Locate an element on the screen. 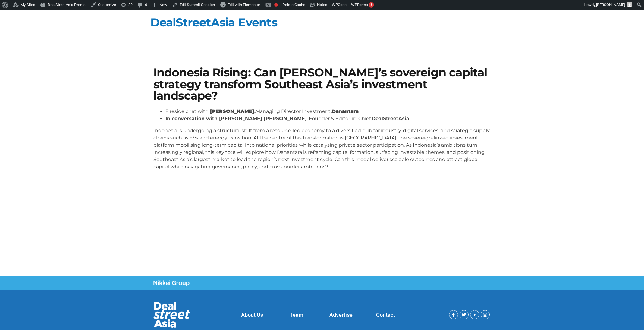 The width and height of the screenshot is (644, 330). a: About Us is located at coordinates (252, 315).